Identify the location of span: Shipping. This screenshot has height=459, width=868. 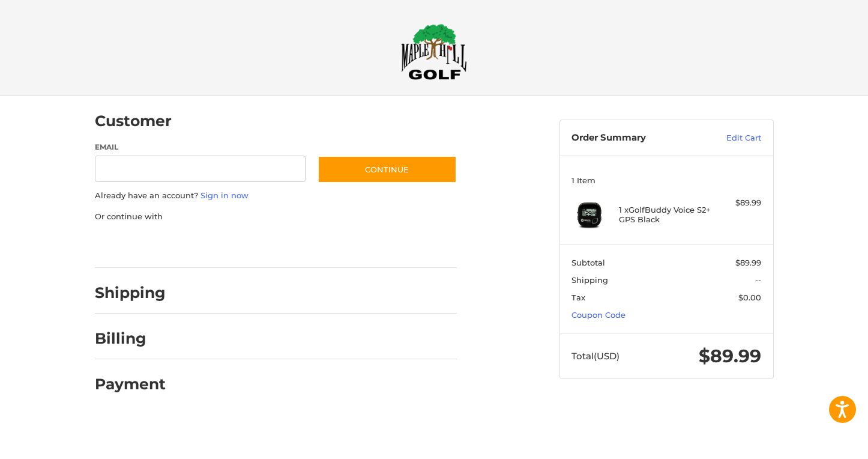
(590, 280).